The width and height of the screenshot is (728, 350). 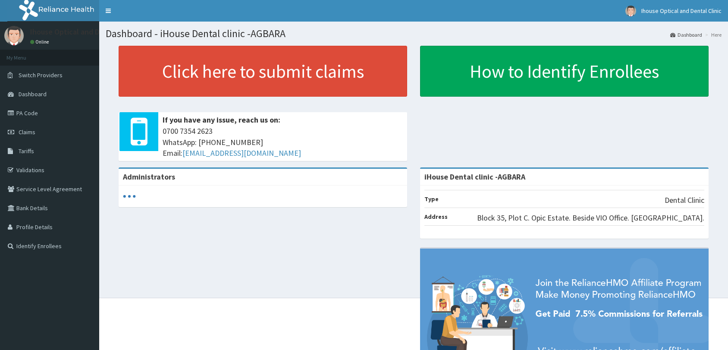 What do you see at coordinates (712, 35) in the screenshot?
I see `li: Here` at bounding box center [712, 35].